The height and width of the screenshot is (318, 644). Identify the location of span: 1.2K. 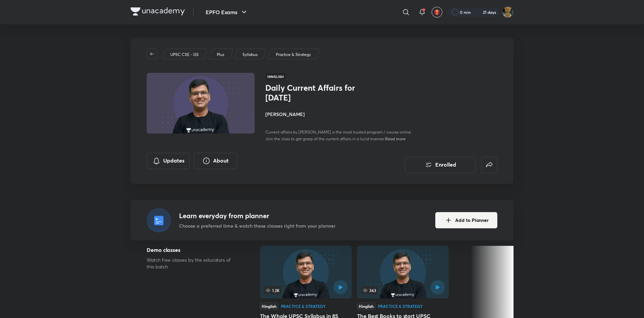
(272, 291).